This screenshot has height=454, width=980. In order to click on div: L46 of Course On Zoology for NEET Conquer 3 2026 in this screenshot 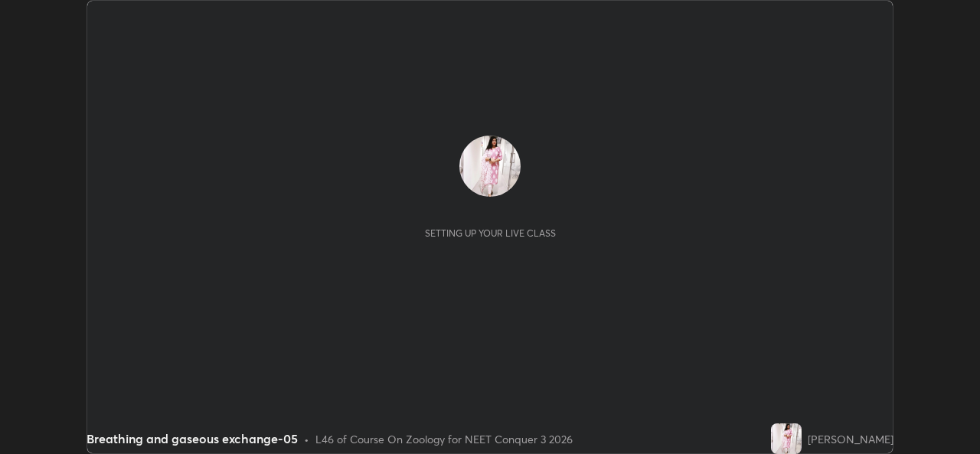, I will do `click(444, 438)`.